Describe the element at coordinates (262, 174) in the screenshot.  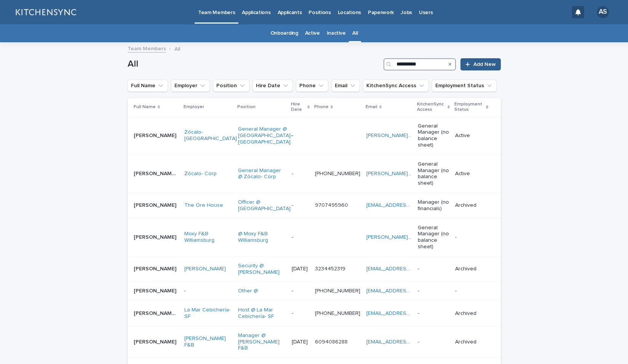
I see `a: General Manager @ Zócalo- Corp` at that location.